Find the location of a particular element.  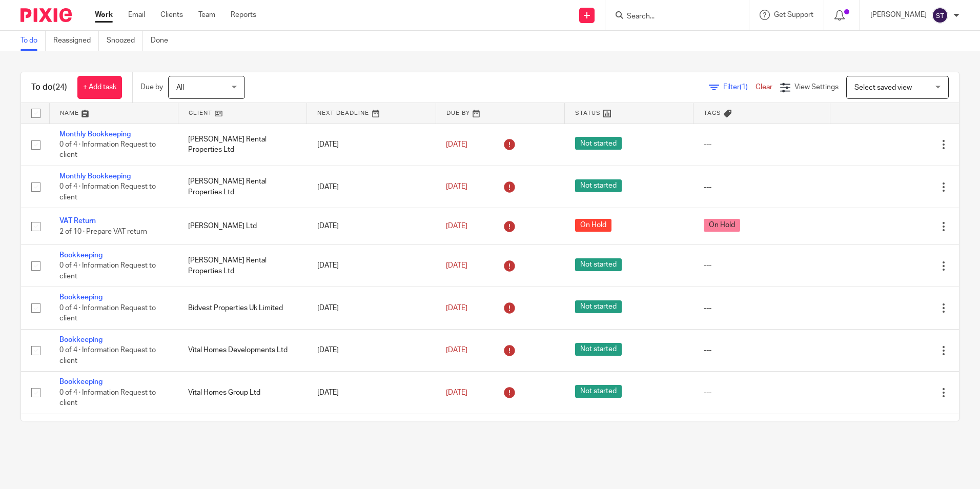

span: Get Support is located at coordinates (794, 15).